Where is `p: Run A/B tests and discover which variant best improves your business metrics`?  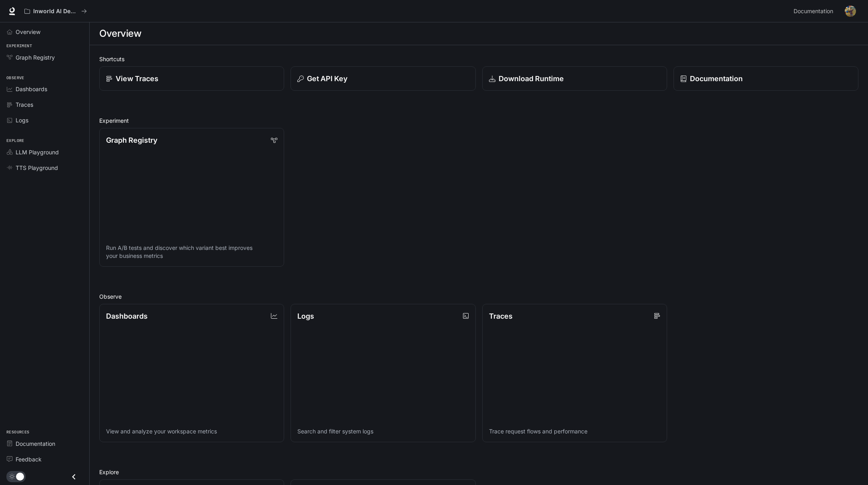 p: Run A/B tests and discover which variant best improves your business metrics is located at coordinates (192, 252).